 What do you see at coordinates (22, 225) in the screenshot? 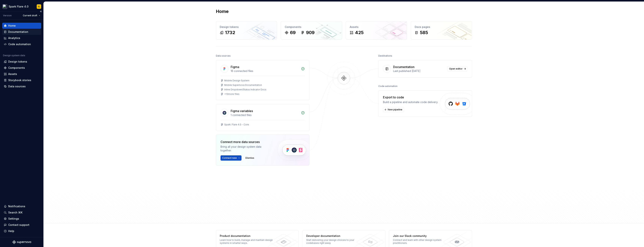
I see `button: Contact support` at bounding box center [22, 225].